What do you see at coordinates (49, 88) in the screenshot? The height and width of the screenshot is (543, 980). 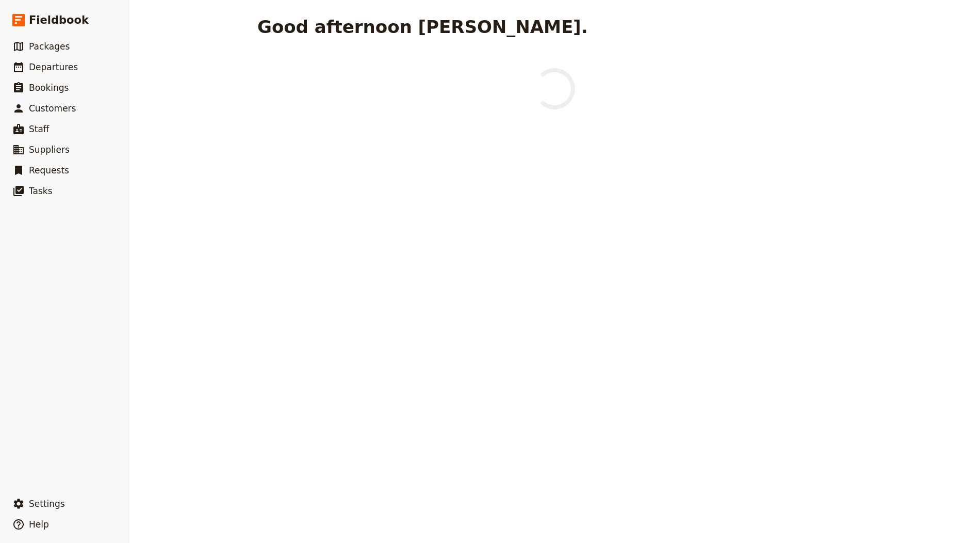 I see `span: Bookings` at bounding box center [49, 88].